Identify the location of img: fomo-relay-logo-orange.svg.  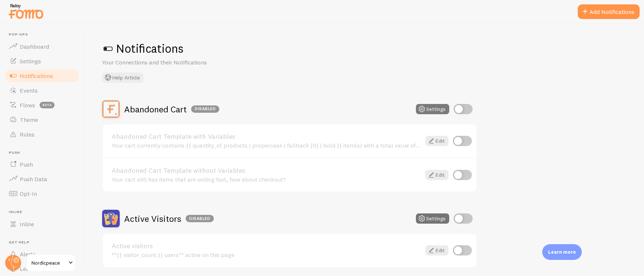
(26, 11).